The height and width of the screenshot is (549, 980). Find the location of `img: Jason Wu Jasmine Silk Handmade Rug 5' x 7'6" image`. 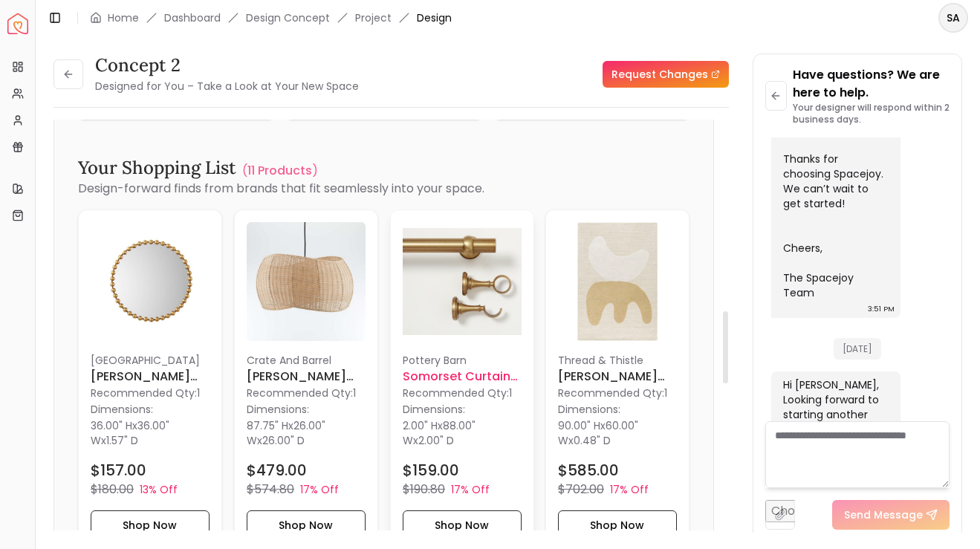

img: Jason Wu Jasmine Silk Handmade Rug 5' x 7'6" image is located at coordinates (617, 282).